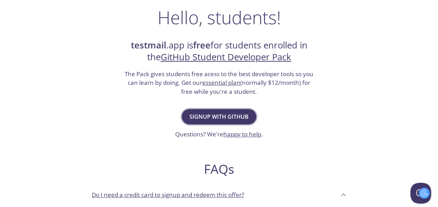 The width and height of the screenshot is (438, 207). What do you see at coordinates (219, 117) in the screenshot?
I see `span: Signup with GitHub` at bounding box center [219, 117].